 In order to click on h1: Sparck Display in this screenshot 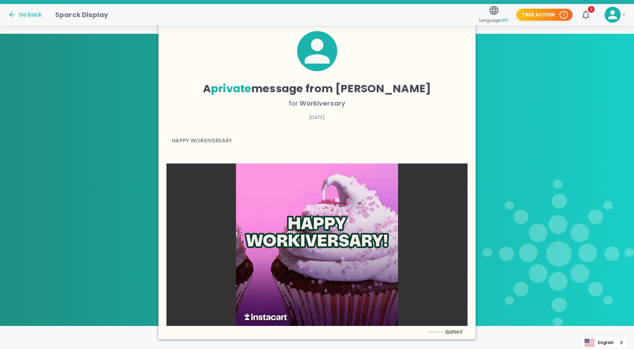, I will do `click(82, 15)`.